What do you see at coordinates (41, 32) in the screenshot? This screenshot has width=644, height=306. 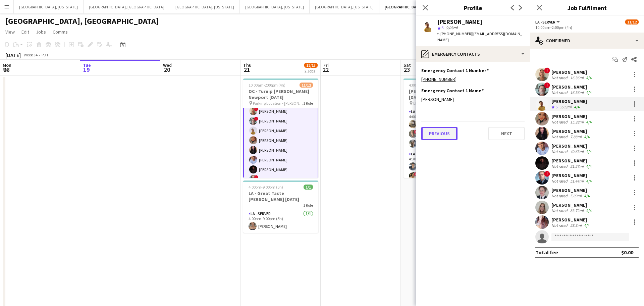 I see `span: Jobs` at bounding box center [41, 32].